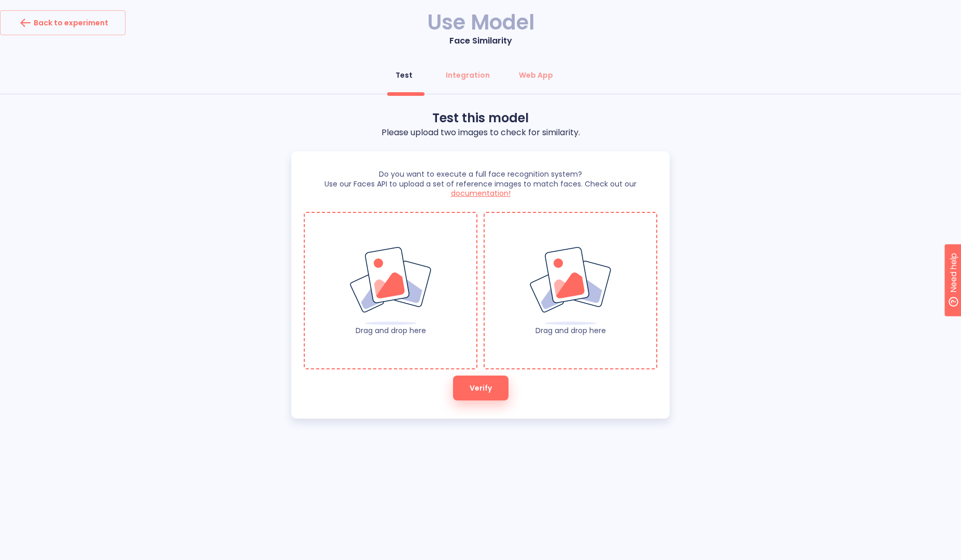 The image size is (961, 560). I want to click on button: Verify, so click(481, 388).